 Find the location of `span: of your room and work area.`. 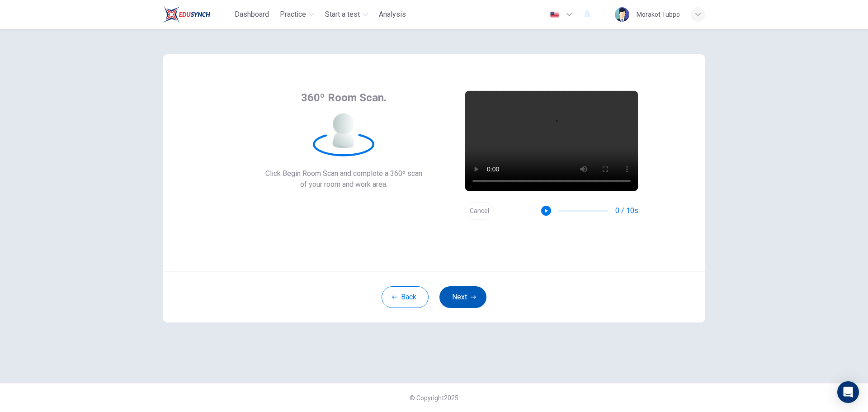

span: of your room and work area. is located at coordinates (344, 185).